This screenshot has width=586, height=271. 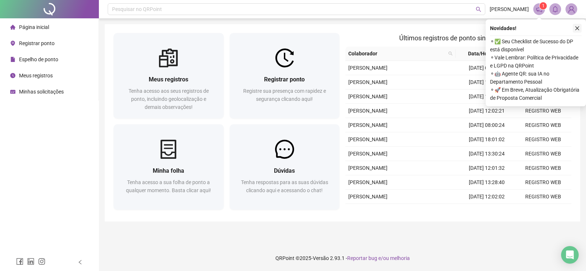 I want to click on span: ⚬ ✅ Seu Checklist de Sucesso do DP está disponível, so click(x=536, y=45).